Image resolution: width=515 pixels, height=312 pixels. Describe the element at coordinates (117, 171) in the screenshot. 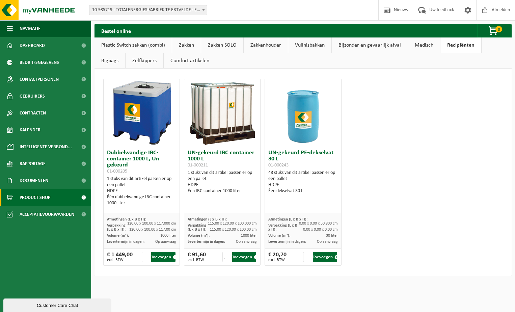

I see `span: 01-000205` at that location.